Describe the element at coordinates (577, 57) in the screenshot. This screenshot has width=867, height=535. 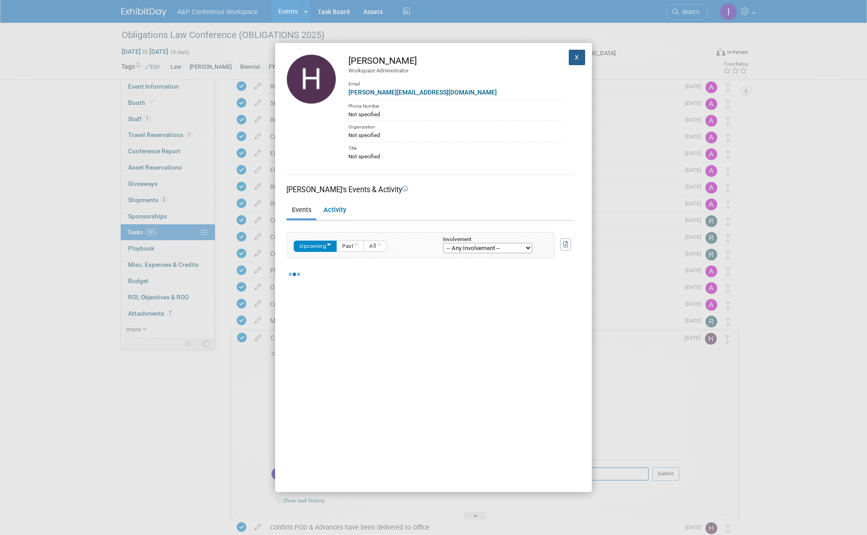
I see `button: X` at that location.